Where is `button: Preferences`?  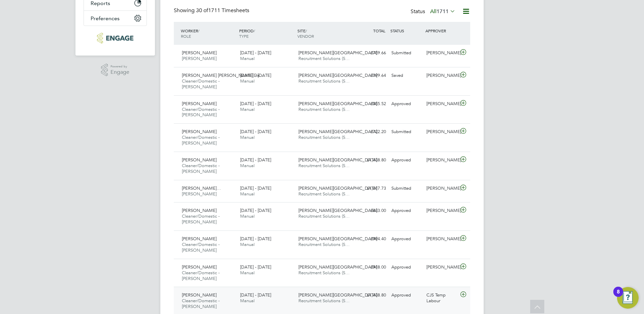
button: Preferences is located at coordinates (115, 18).